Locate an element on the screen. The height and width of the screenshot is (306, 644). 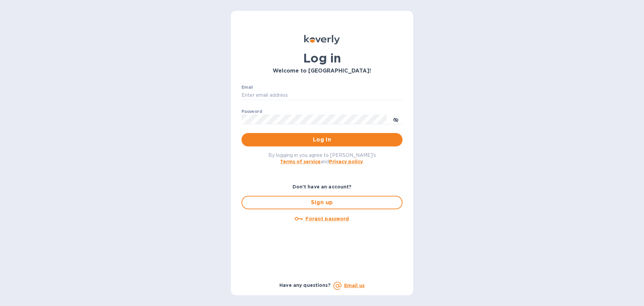
button: Log in is located at coordinates (322, 140).